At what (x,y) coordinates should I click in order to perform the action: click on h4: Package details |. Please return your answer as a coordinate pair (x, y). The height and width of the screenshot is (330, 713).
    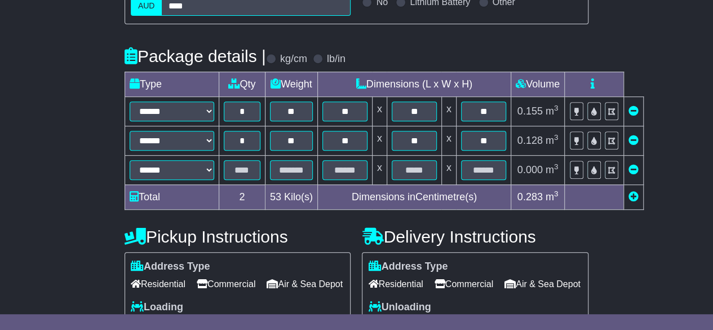
    Looking at the image, I should click on (195, 56).